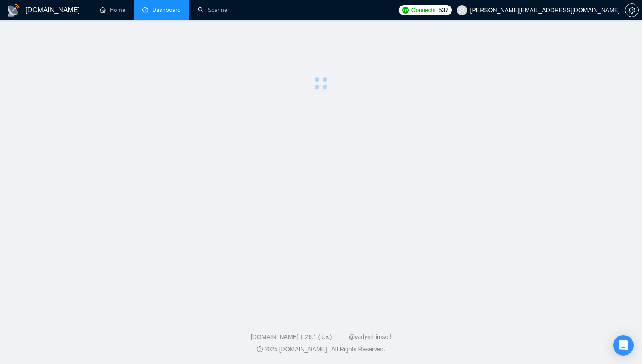 The width and height of the screenshot is (642, 364). What do you see at coordinates (424, 10) in the screenshot?
I see `span: Connects:` at bounding box center [424, 10].